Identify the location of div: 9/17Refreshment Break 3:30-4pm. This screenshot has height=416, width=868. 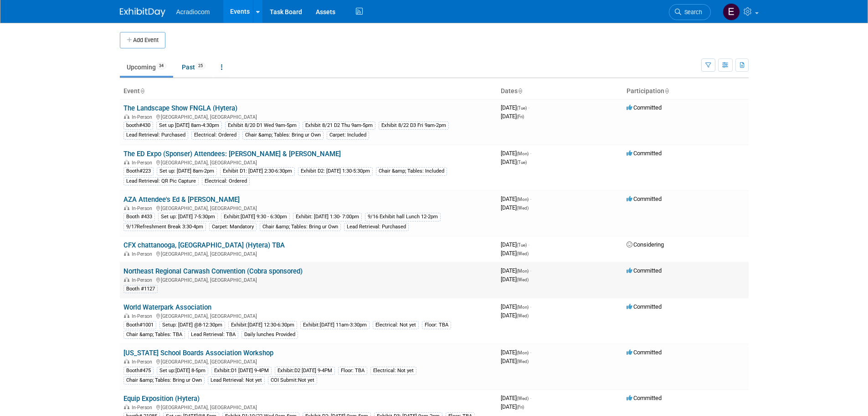
(164, 226).